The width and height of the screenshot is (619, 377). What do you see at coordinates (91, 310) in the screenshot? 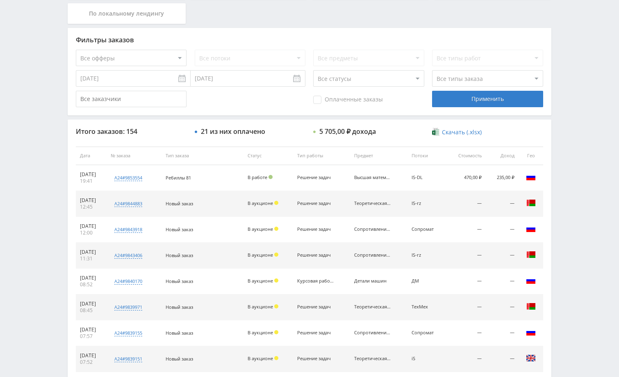
I see `div: 08:45` at bounding box center [91, 310].